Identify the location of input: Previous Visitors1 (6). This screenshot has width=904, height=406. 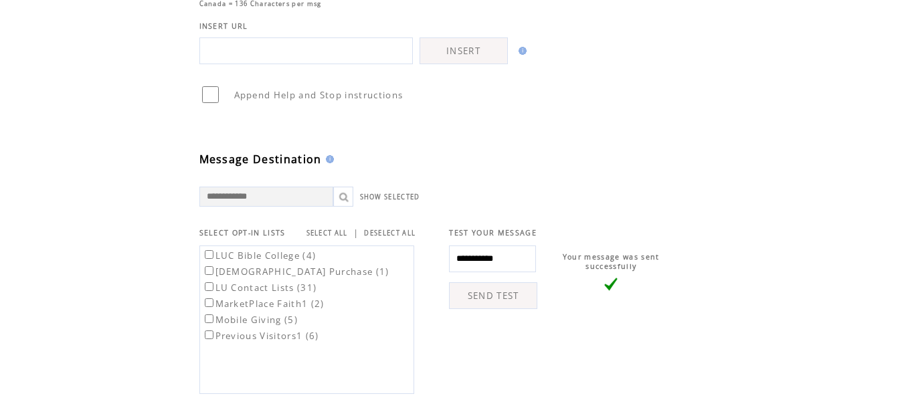
(209, 335).